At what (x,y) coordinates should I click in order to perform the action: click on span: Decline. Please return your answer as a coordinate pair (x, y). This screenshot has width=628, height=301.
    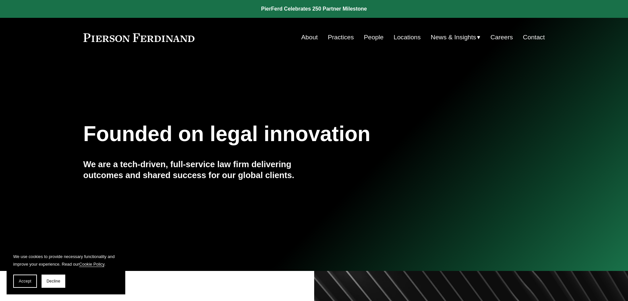
    Looking at the image, I should click on (53, 281).